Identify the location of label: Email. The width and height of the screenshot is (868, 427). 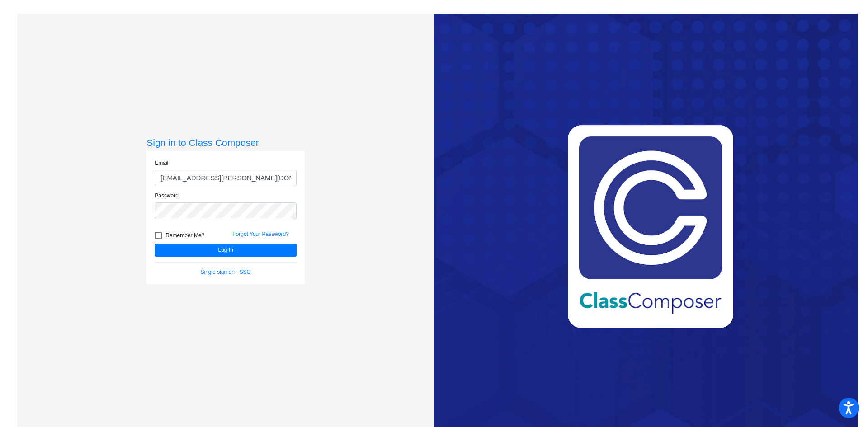
(161, 163).